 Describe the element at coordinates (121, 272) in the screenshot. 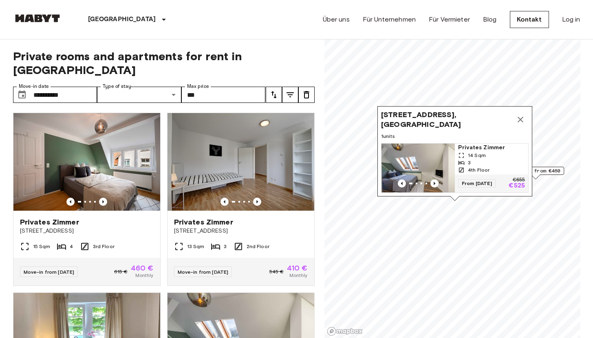

I see `span: 615 €` at that location.